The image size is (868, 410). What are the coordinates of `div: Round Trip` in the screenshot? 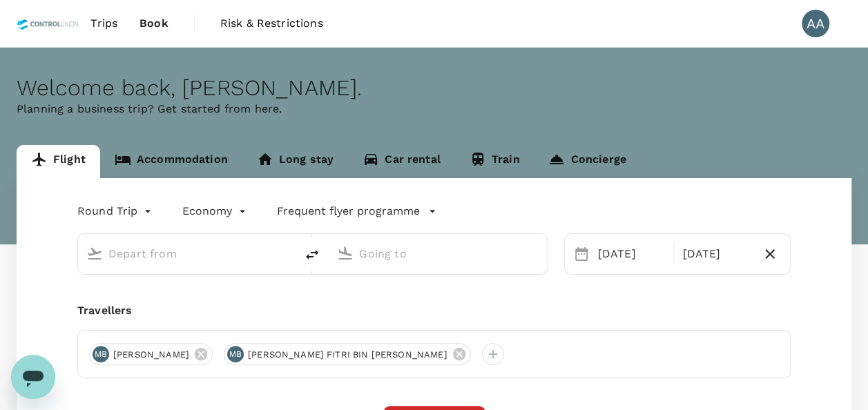 It's located at (116, 211).